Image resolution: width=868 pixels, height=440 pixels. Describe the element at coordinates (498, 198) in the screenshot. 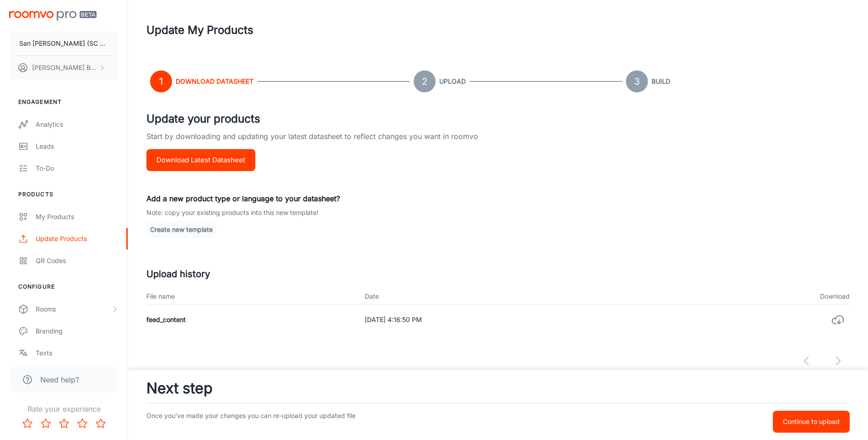

I see `p: Add a new product type or language to your datasheet?` at that location.